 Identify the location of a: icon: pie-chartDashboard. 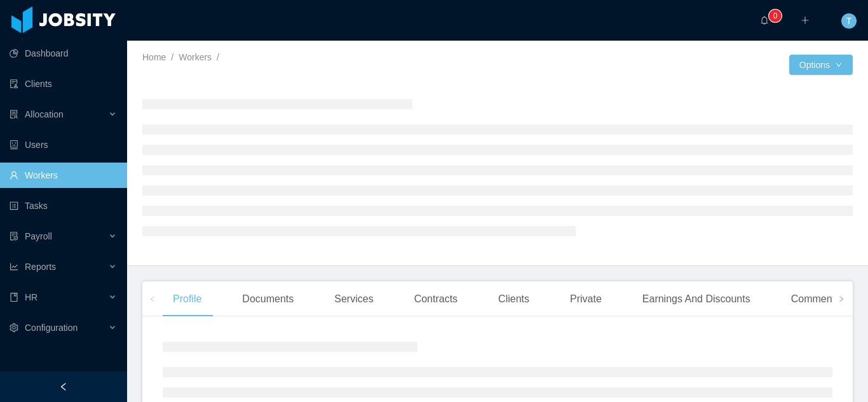
(63, 53).